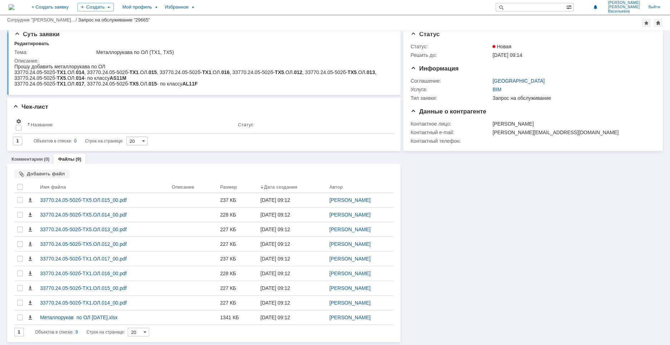 This screenshot has width=670, height=345. Describe the element at coordinates (66, 159) in the screenshot. I see `a: Файлы` at that location.